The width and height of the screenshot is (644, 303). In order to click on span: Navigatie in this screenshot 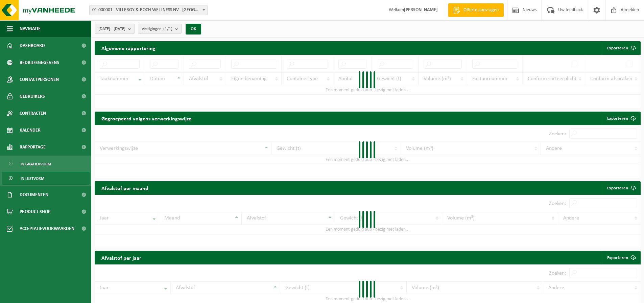, I will do `click(30, 28)`.